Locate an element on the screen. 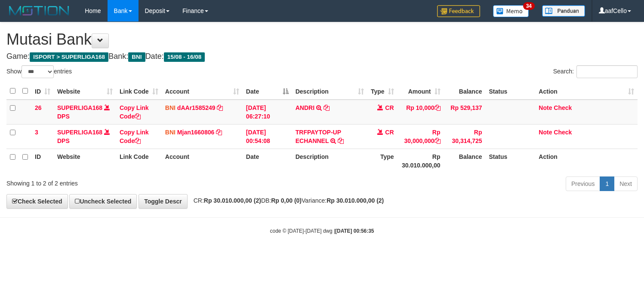 This screenshot has width=644, height=307. img: Button%20Memo.svg is located at coordinates (511, 11).